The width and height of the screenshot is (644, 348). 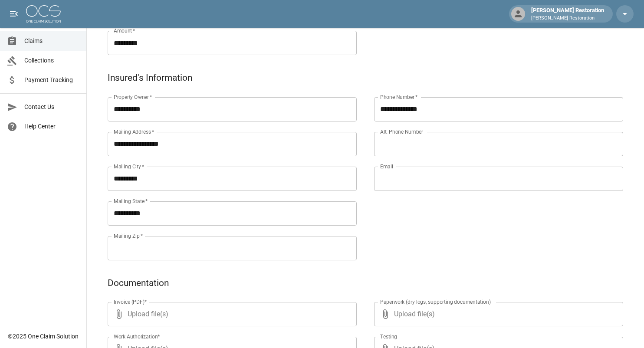 What do you see at coordinates (386, 166) in the screenshot?
I see `label: Email` at bounding box center [386, 166].